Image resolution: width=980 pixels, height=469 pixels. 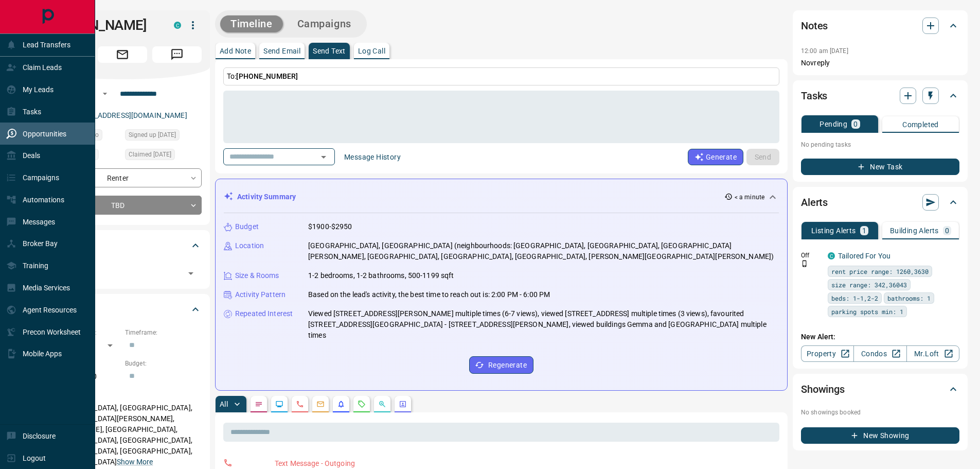 I want to click on p: Activity Summary, so click(x=266, y=197).